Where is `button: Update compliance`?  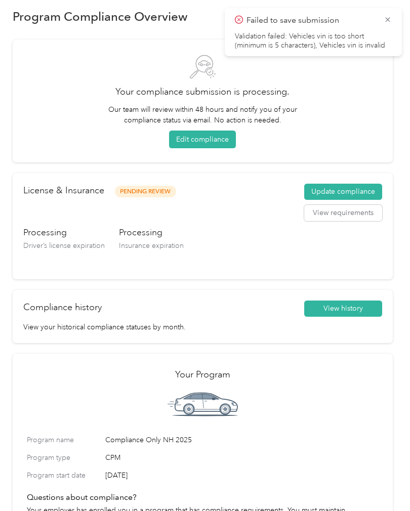 button: Update compliance is located at coordinates (343, 192).